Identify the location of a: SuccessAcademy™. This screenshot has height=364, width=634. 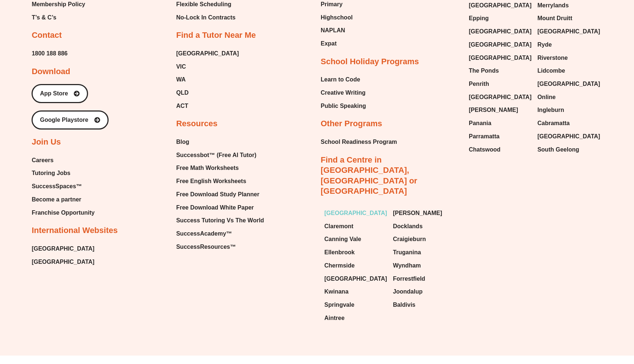
(220, 233).